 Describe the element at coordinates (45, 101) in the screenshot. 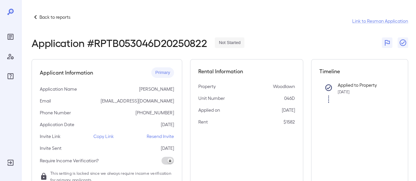

I see `p: Email` at that location.